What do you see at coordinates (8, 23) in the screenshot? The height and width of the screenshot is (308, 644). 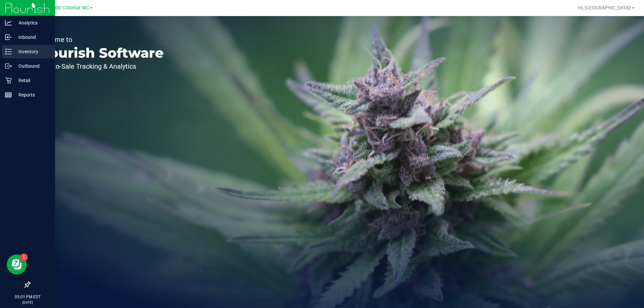 I see `inline-svg: Analytics` at bounding box center [8, 23].